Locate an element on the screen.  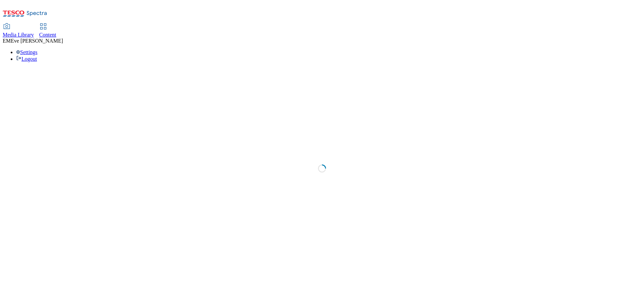
a: Logout is located at coordinates (27, 59).